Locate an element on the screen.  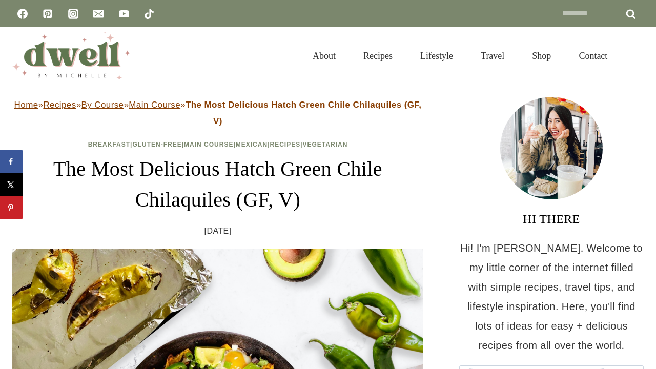
button: View Search Form is located at coordinates (635, 56).